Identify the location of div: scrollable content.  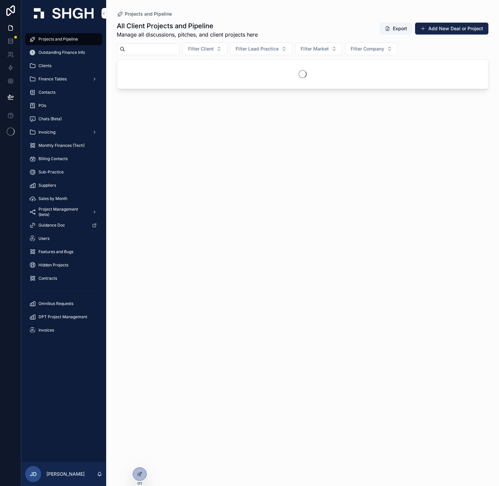
(64, 188).